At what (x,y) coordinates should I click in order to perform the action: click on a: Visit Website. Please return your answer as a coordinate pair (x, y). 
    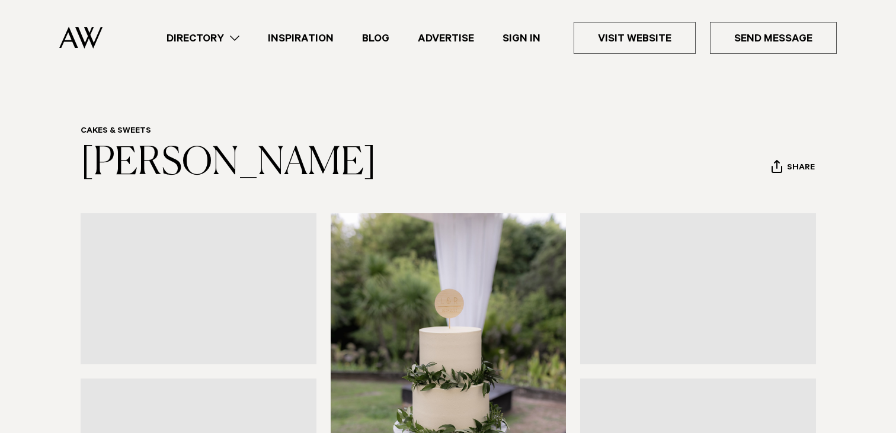
    Looking at the image, I should click on (634, 38).